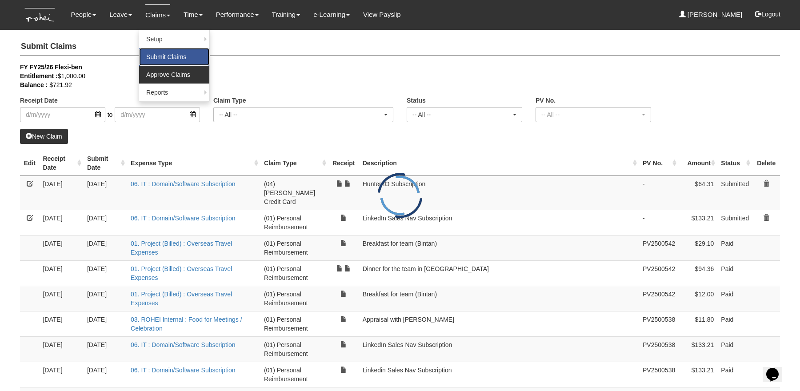  Describe the element at coordinates (83, 15) in the screenshot. I see `a: People` at that location.